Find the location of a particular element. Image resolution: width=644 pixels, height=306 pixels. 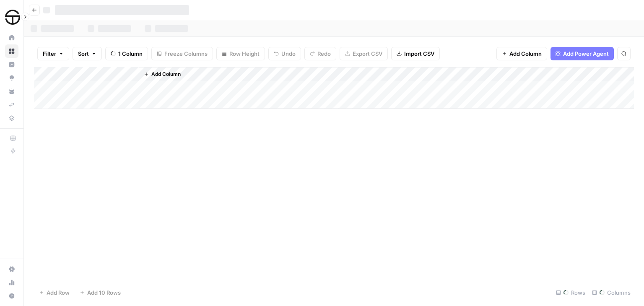

span: Freeze Columns is located at coordinates (186, 54).